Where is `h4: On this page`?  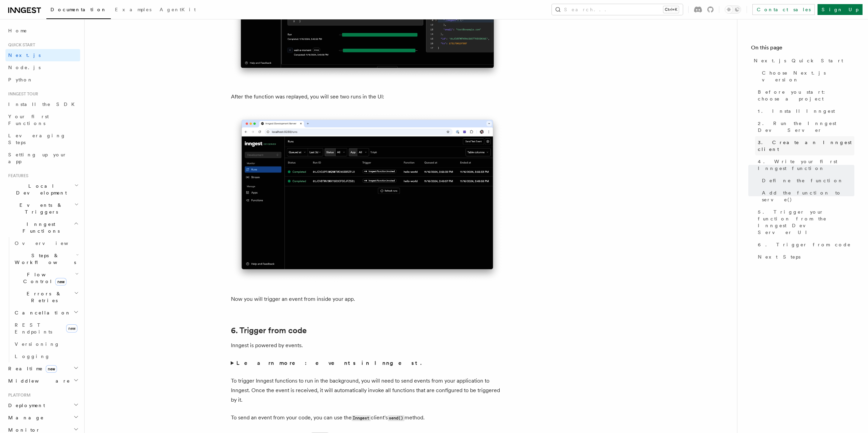
h4: On this page is located at coordinates (803, 49).